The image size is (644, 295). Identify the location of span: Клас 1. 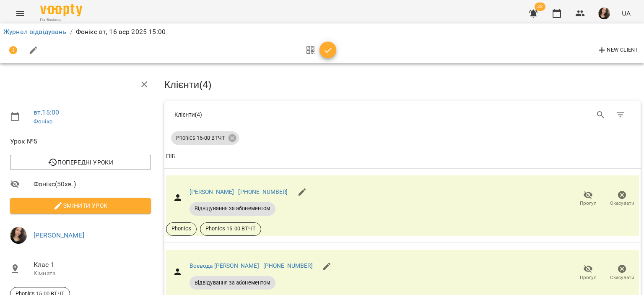
(92, 265).